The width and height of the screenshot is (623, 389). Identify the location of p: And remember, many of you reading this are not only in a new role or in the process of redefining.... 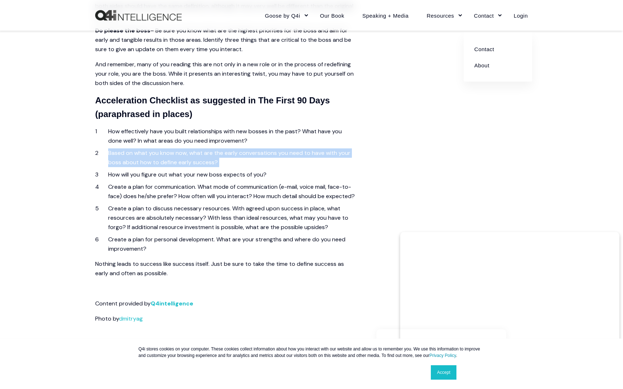
(225, 74).